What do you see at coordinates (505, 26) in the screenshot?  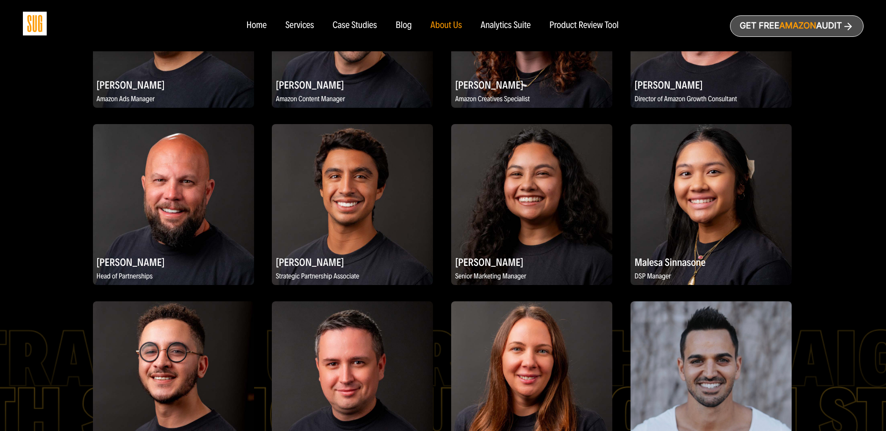 I see `div: Analytics Suite` at bounding box center [505, 26].